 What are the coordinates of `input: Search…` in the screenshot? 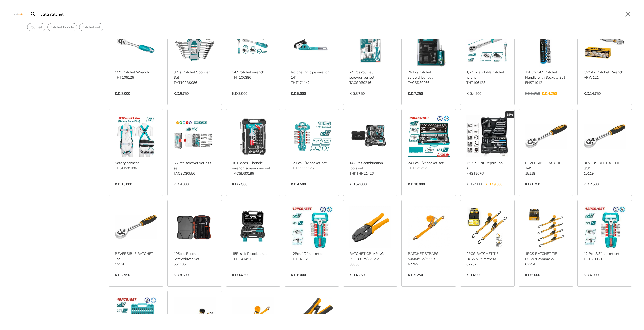 It's located at (330, 14).